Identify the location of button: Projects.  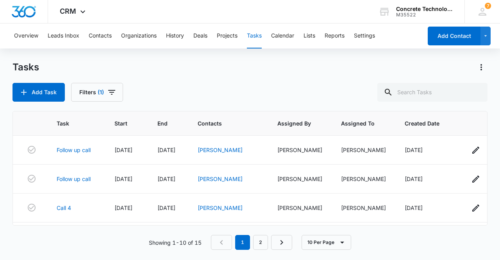
(227, 36).